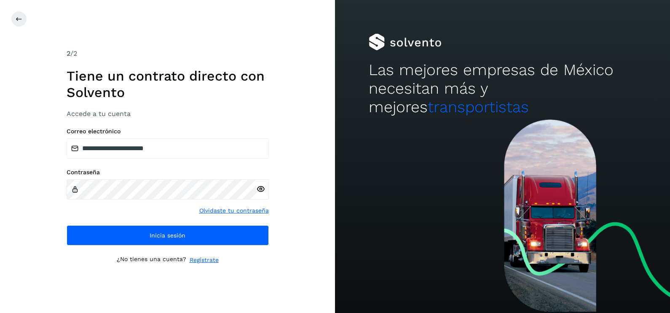  What do you see at coordinates (204, 260) in the screenshot?
I see `a: Regístrate` at bounding box center [204, 260].